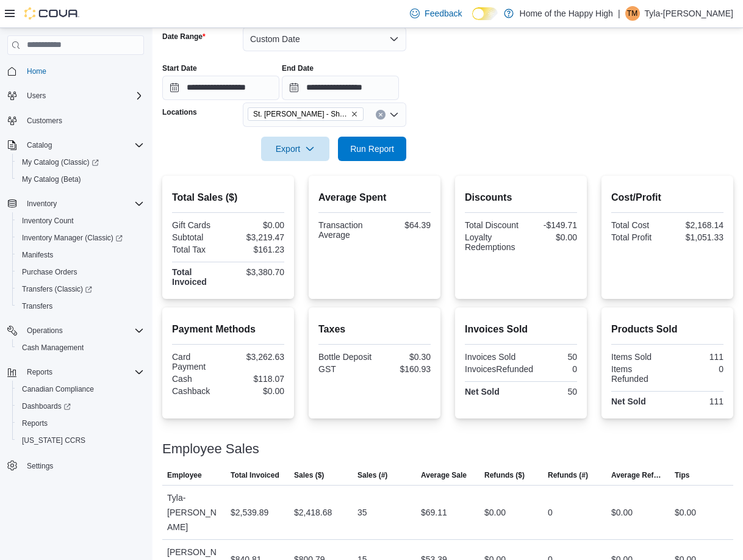 The image size is (743, 560). What do you see at coordinates (199, 237) in the screenshot?
I see `div: Subtotal` at bounding box center [199, 237].